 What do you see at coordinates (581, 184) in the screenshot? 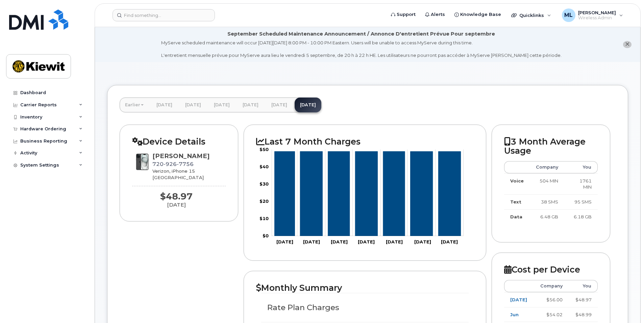
I see `td: 1761 MIN` at bounding box center [581, 184].